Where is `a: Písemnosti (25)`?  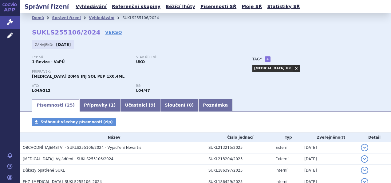 a: Písemnosti (25) is located at coordinates (56, 105).